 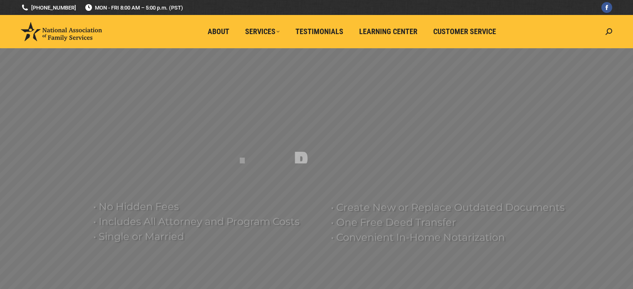 I want to click on span: Learning Center, so click(x=388, y=32).